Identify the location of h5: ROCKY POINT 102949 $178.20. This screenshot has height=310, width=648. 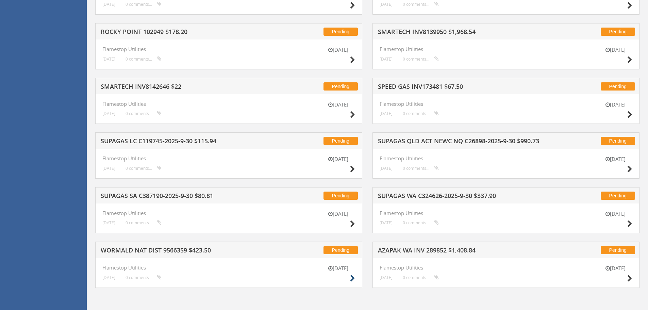
(190, 33).